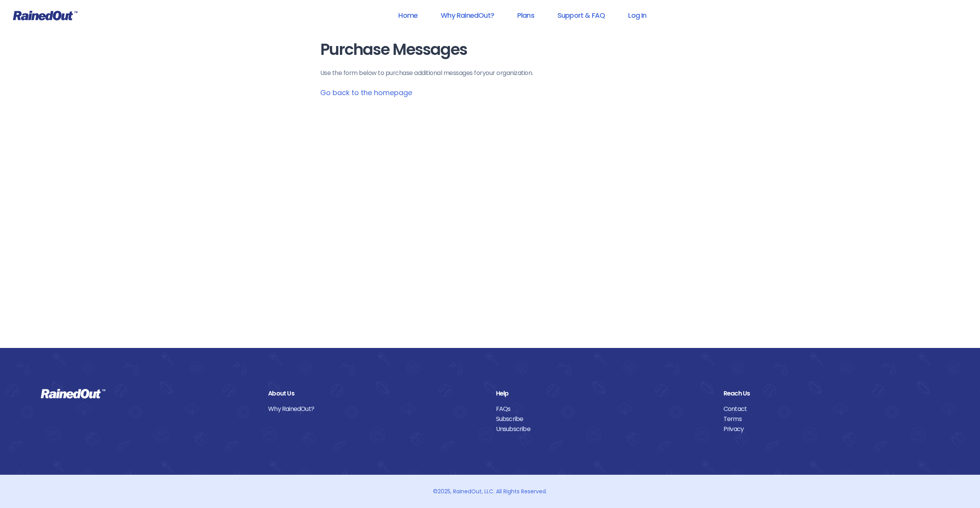 This screenshot has width=980, height=508. What do you see at coordinates (490, 50) in the screenshot?
I see `h1: Purchase Messages` at bounding box center [490, 50].